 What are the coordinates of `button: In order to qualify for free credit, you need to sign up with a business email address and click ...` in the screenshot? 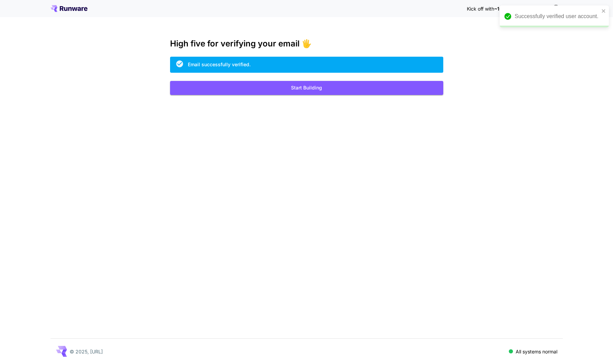 It's located at (556, 8).